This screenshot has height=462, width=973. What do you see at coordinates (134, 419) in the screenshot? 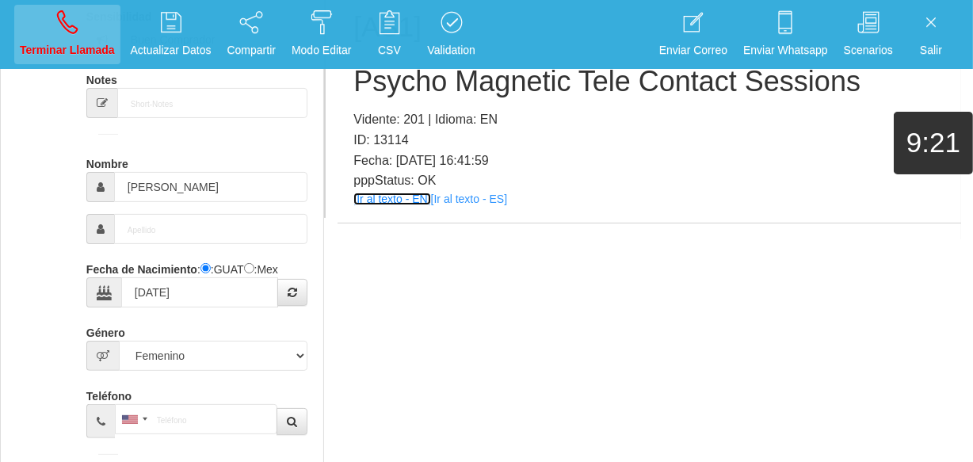
I see `div: United States: +1` at bounding box center [134, 419].